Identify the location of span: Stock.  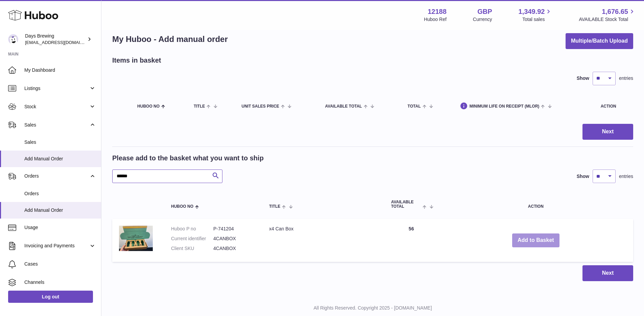
(57, 106).